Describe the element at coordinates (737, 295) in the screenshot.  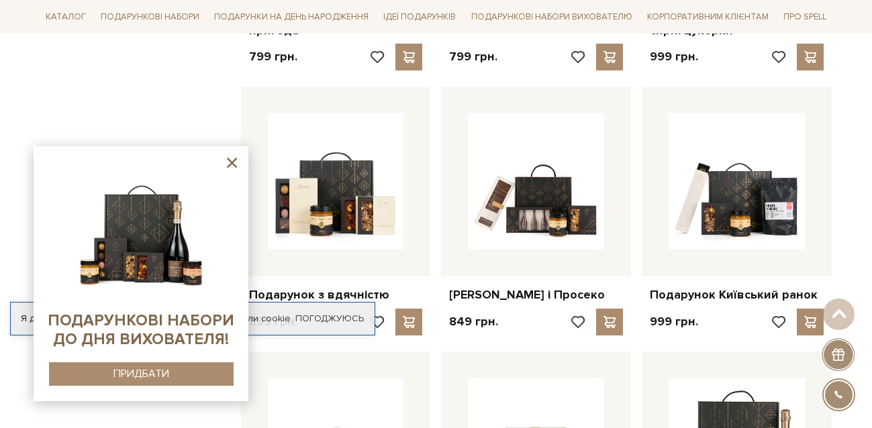
I see `a: Подарунок Київський ранок` at that location.